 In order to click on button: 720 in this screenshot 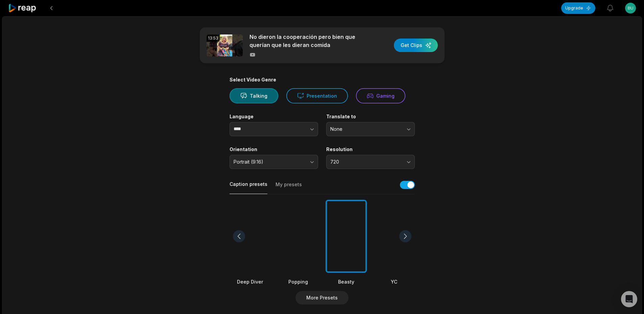, I will do `click(370, 162)`.